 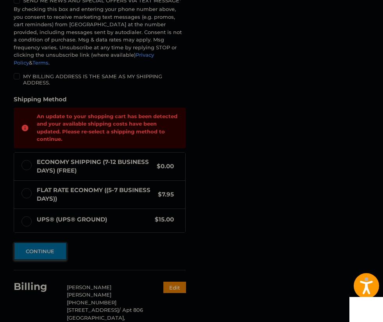 I want to click on span: $15.00, so click(x=162, y=219).